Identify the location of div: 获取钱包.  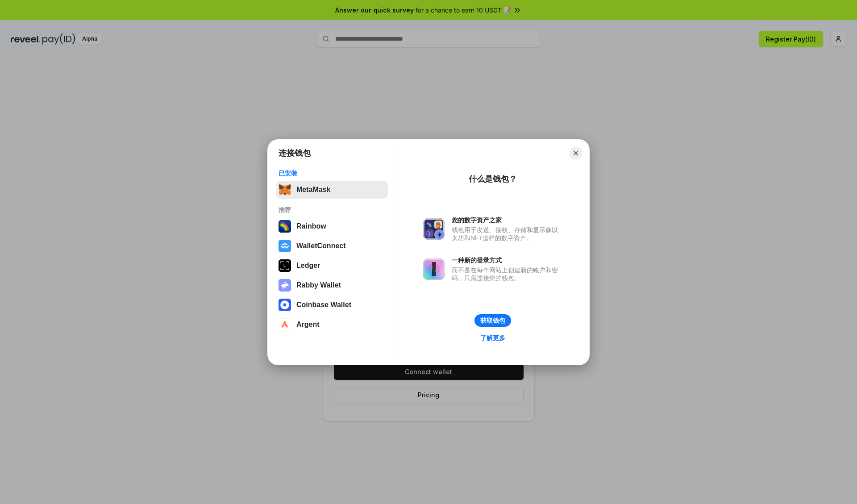
(493, 320).